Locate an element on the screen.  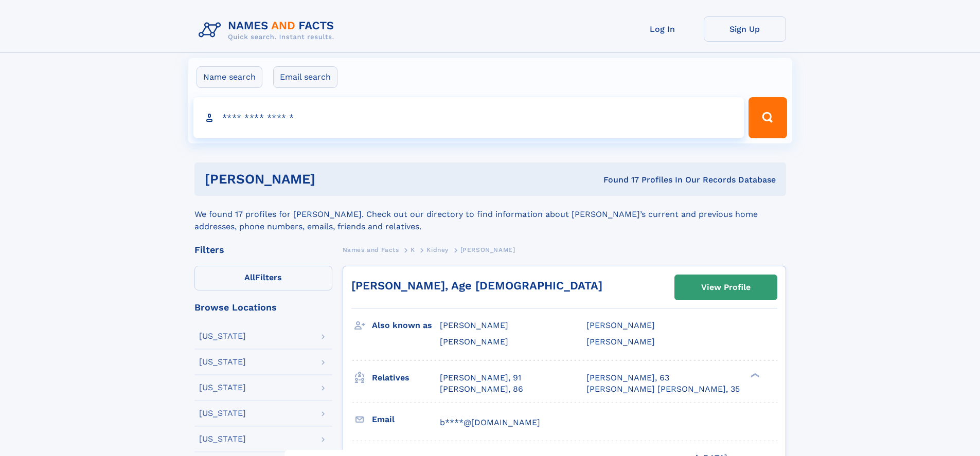
button: Search Button is located at coordinates (768, 118).